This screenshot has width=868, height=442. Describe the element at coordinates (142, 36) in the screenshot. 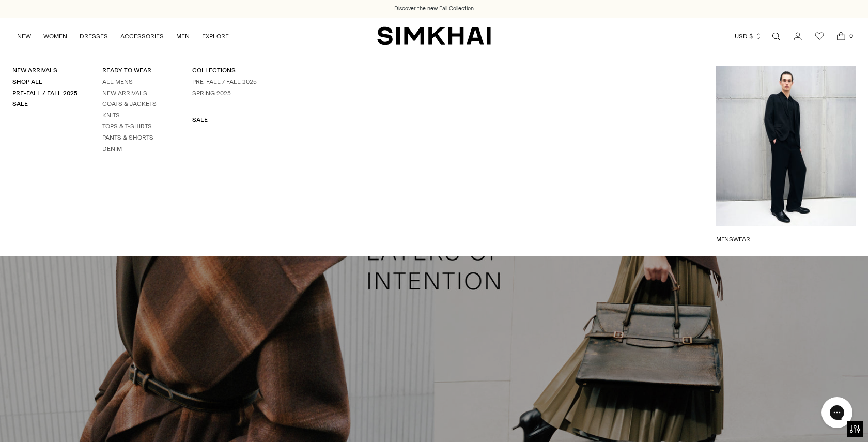

I see `a: ACCESSORIES` at that location.